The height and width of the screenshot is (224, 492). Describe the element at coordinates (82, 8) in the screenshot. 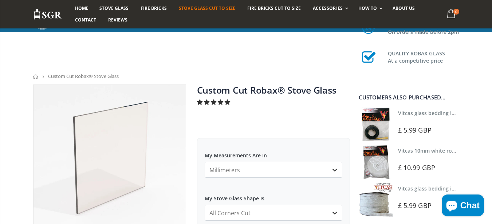

I see `span: Home` at that location.